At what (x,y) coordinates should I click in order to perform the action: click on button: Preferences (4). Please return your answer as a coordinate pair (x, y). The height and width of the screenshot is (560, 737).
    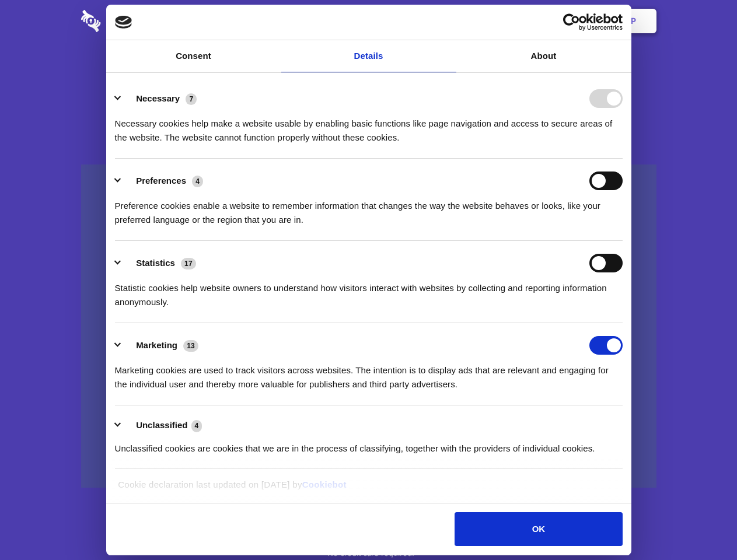
    Looking at the image, I should click on (163, 181).